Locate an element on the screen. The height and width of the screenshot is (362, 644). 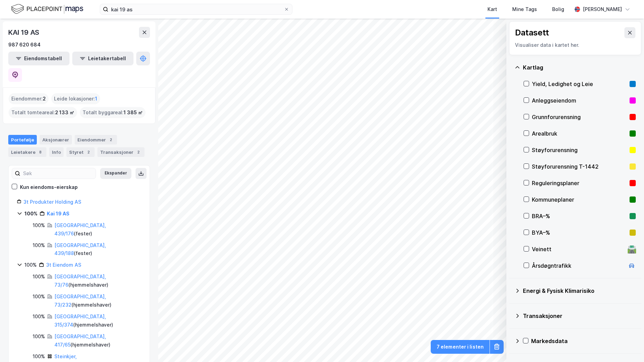
span: 1 is located at coordinates (96, 98).